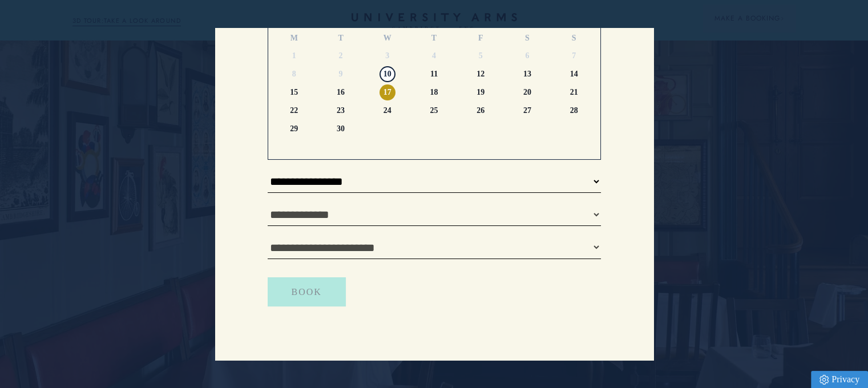  Describe the element at coordinates (388, 92) in the screenshot. I see `span: Wednesday 17 September 2025` at that location.